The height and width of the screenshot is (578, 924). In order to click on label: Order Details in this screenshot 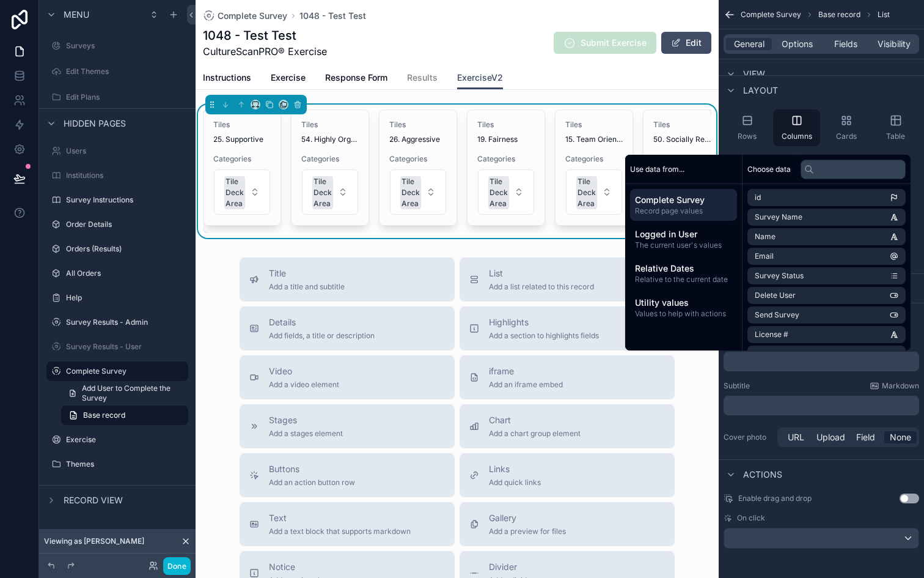, I will do `click(126, 224)`.